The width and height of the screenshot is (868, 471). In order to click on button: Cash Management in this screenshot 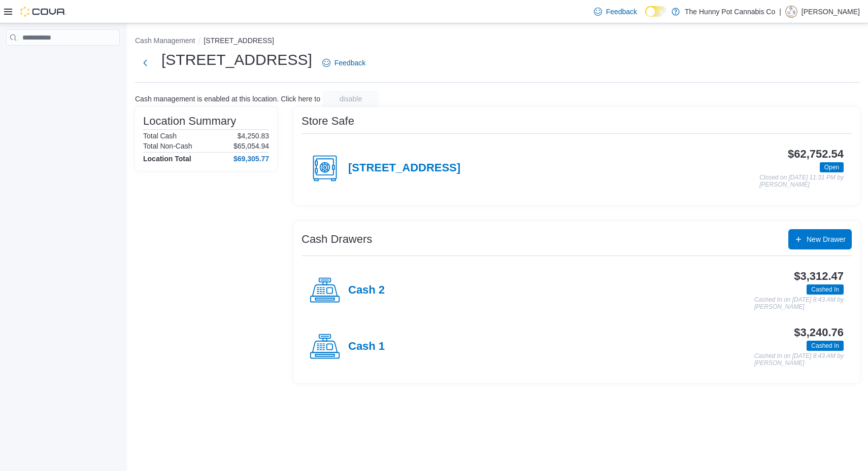, I will do `click(165, 40)`.